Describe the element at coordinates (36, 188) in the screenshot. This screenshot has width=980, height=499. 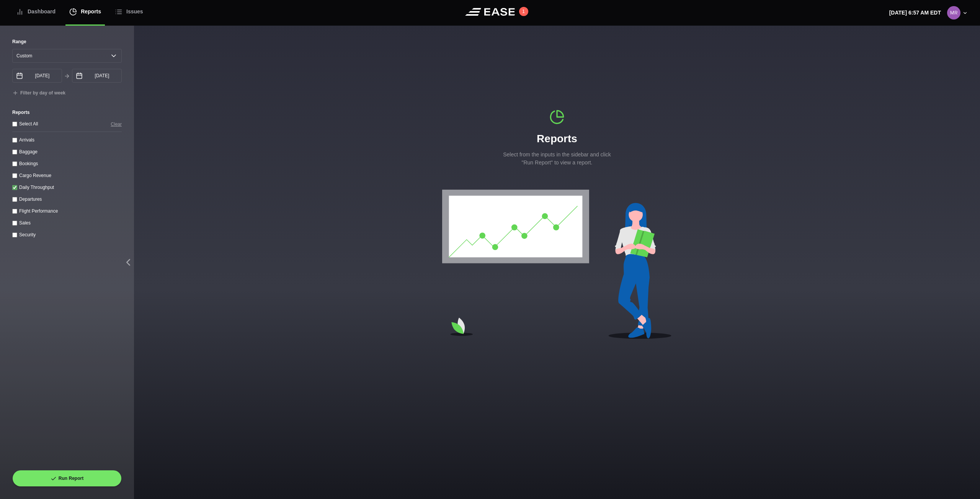
I see `label: Daily Throughput` at that location.